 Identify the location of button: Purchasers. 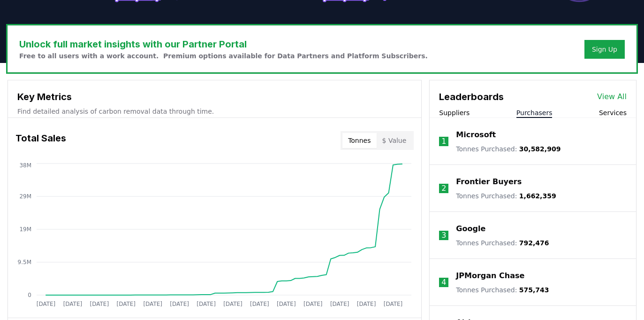
(534, 113).